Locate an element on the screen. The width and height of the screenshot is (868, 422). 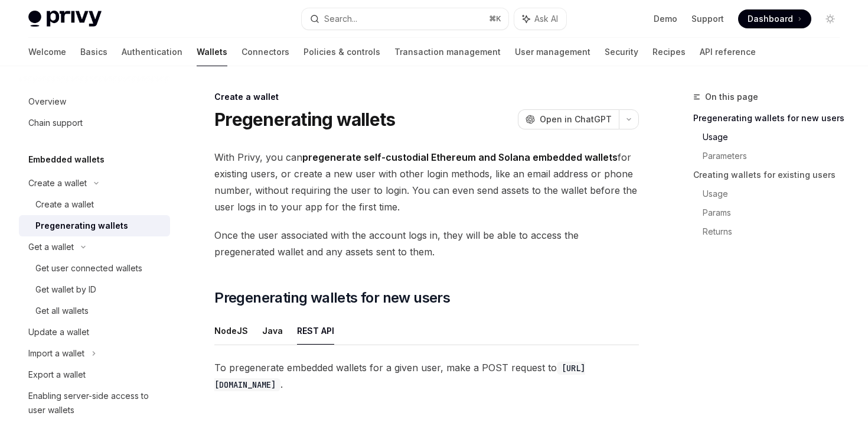
a: Get all wallets is located at coordinates (94, 311).